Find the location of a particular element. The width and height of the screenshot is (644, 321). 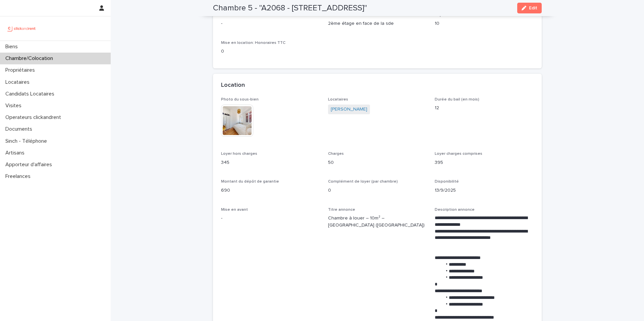

p: Biens is located at coordinates (13, 47).